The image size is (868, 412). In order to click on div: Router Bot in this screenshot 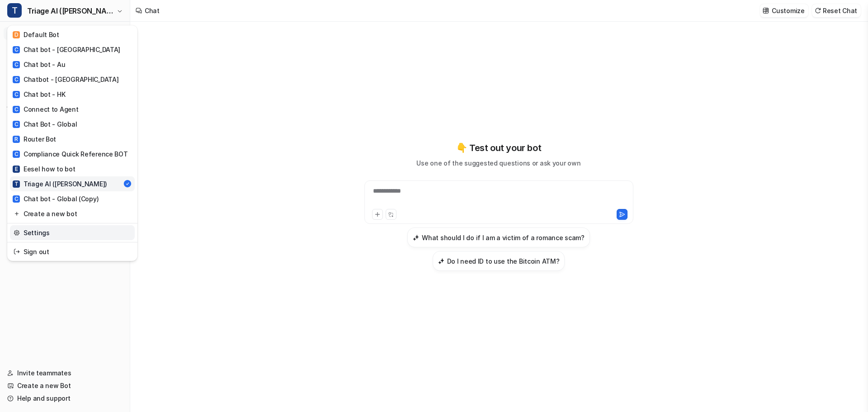, I will do `click(34, 139)`.